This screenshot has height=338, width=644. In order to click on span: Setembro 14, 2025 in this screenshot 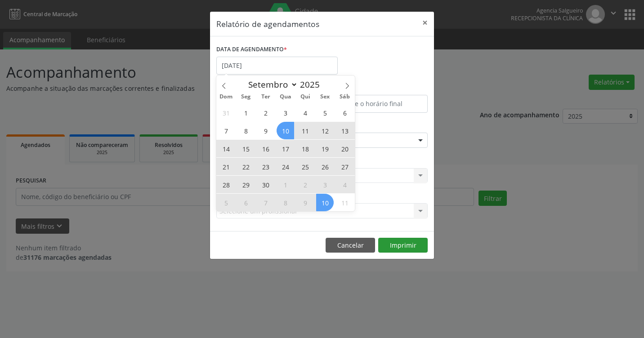, I will do `click(226, 149)`.